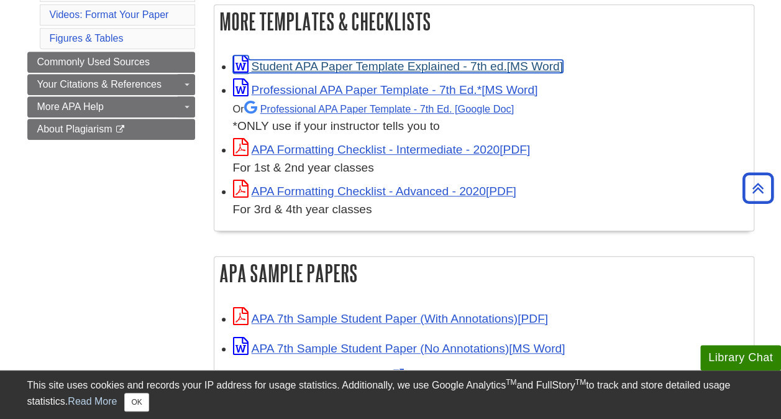 Image resolution: width=781 pixels, height=419 pixels. Describe the element at coordinates (374, 109) in the screenshot. I see `small: Or` at that location.